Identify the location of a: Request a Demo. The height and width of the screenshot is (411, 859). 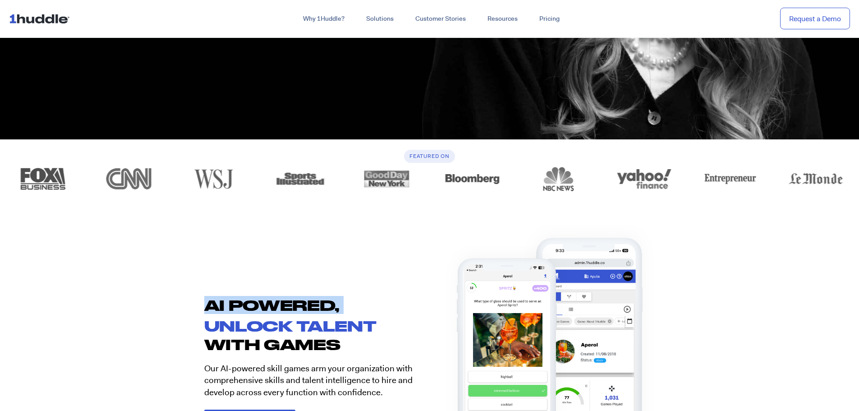
(815, 18).